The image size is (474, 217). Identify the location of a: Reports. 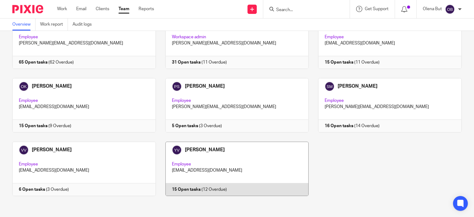
(146, 9).